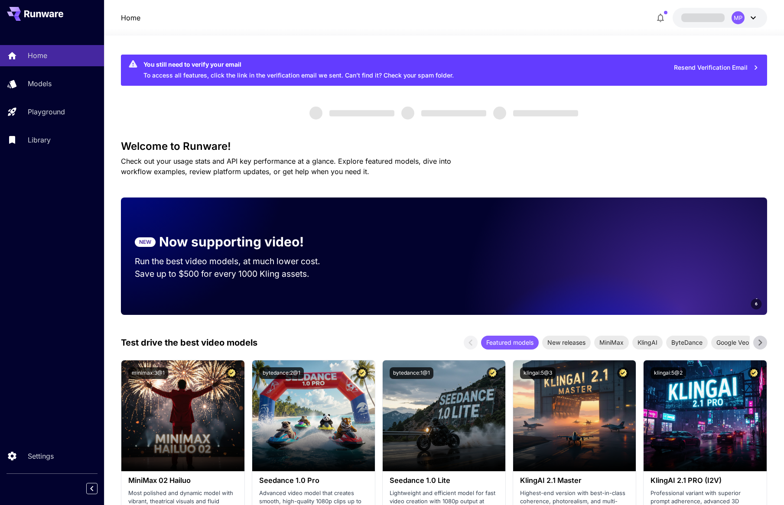 This screenshot has width=784, height=505. Describe the element at coordinates (98, 489) in the screenshot. I see `div: Collapse sidebar` at that location.